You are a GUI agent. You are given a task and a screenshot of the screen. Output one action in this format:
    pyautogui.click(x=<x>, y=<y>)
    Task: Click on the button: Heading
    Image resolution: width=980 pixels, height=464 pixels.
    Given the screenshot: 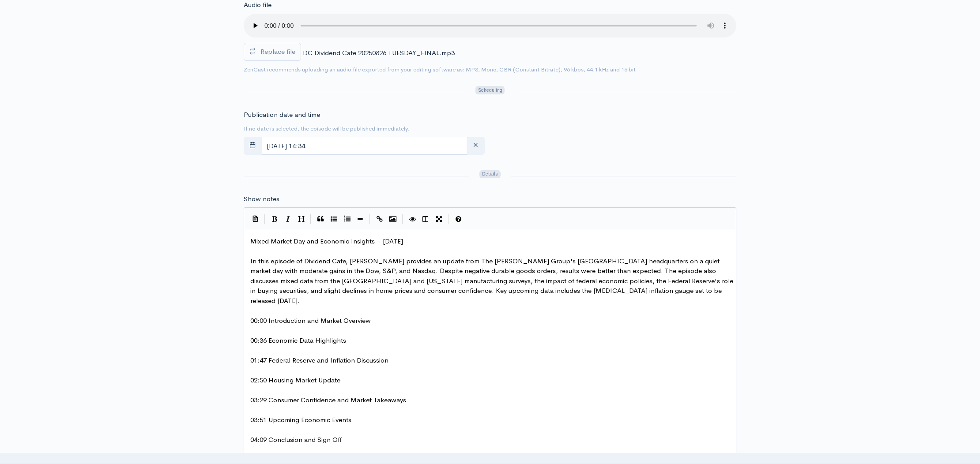 What is the action you would take?
    pyautogui.click(x=301, y=219)
    